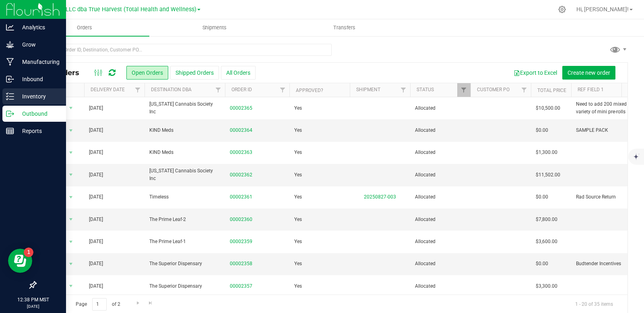  I want to click on inline-svg: Reports, so click(10, 131).